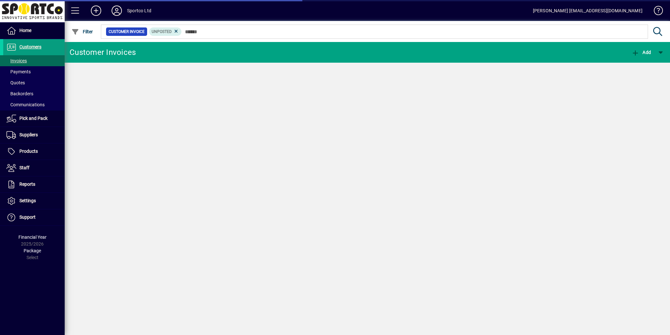  I want to click on span: Add, so click(641, 52).